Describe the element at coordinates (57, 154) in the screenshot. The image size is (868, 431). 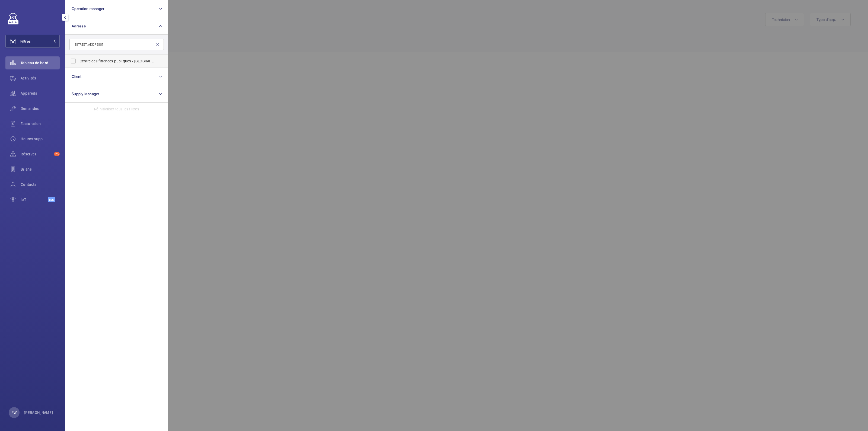
I see `span: 75` at that location.